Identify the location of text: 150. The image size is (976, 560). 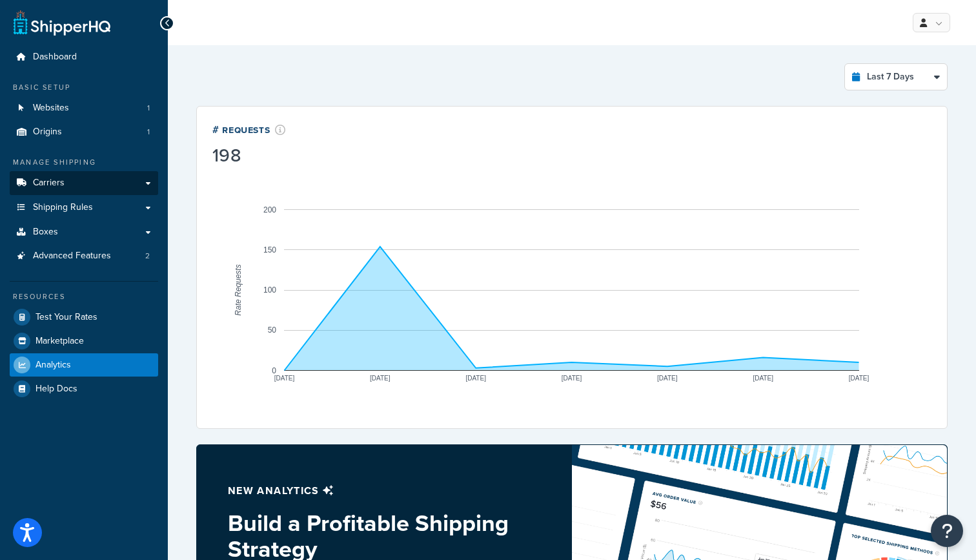
(270, 250).